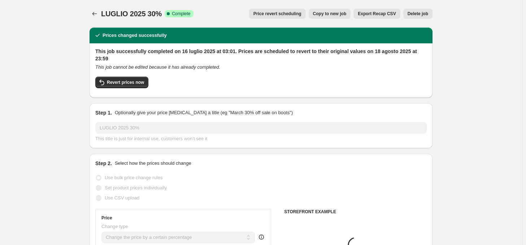  I want to click on span: Set product prices individually, so click(136, 187).